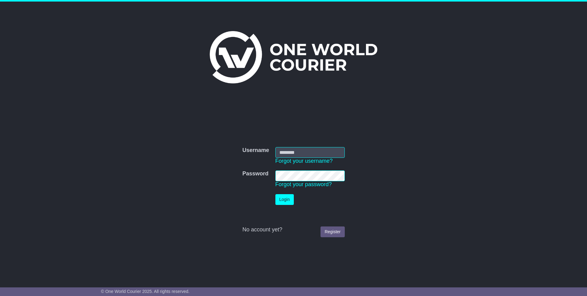 The height and width of the screenshot is (296, 587). I want to click on a: Forgot your username?, so click(304, 161).